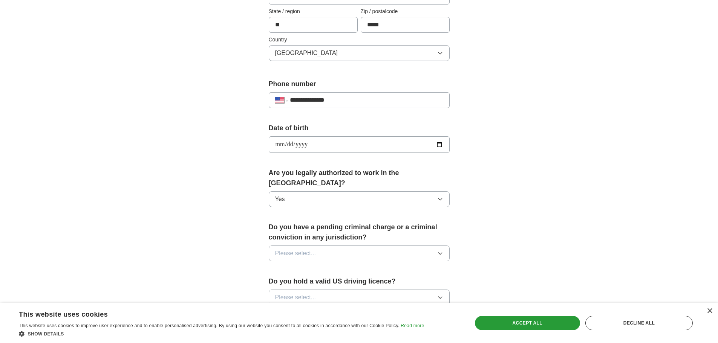  Describe the element at coordinates (46, 334) in the screenshot. I see `span: Show details` at that location.